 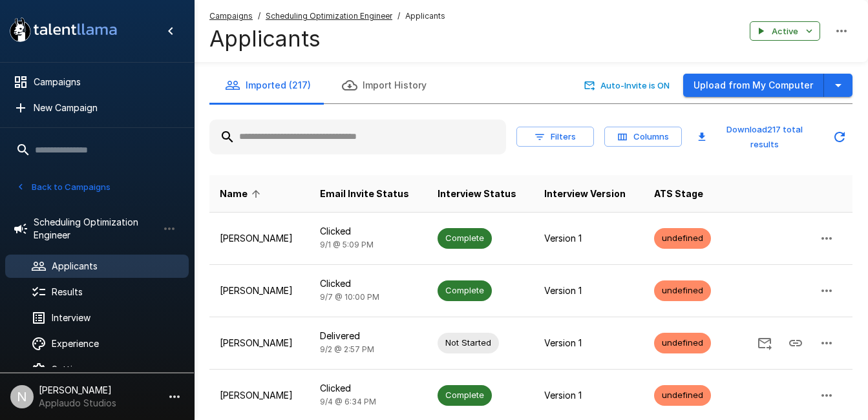 I want to click on span: Interview Status, so click(x=477, y=194).